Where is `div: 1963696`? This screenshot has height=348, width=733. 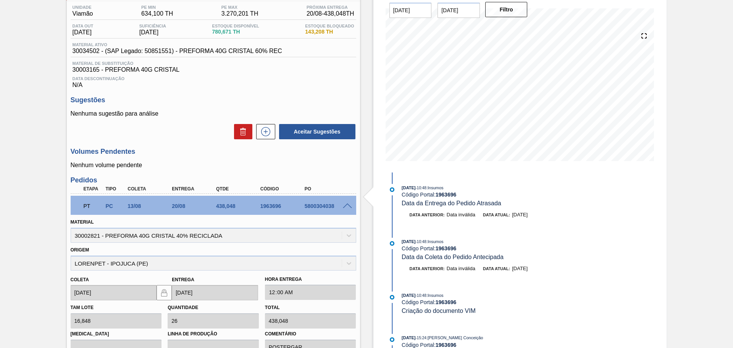
div: 1963696 is located at coordinates (283, 206).